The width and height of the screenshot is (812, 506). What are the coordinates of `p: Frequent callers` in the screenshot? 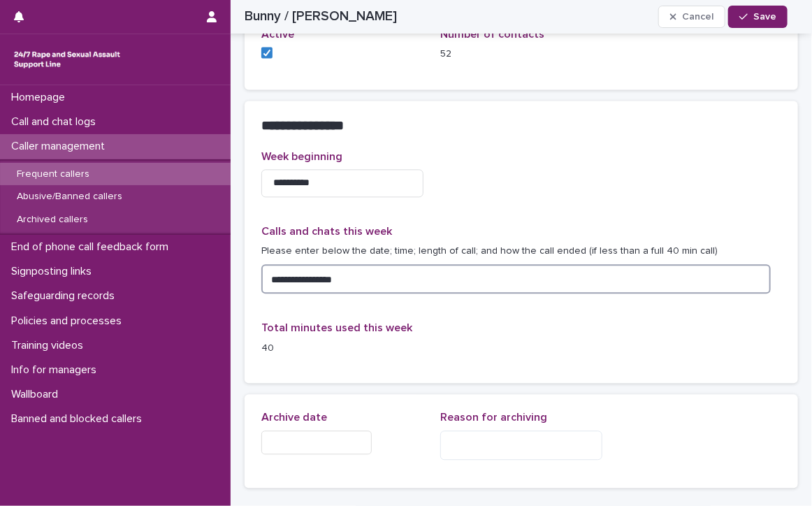 It's located at (53, 174).